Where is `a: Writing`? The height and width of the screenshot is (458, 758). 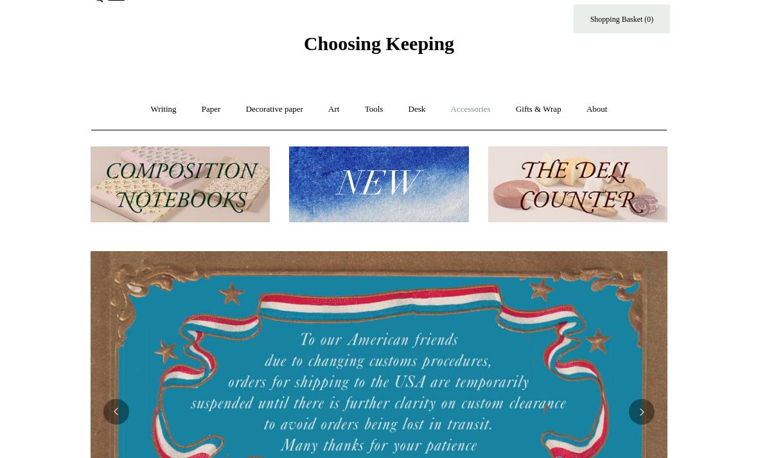 a: Writing is located at coordinates (164, 110).